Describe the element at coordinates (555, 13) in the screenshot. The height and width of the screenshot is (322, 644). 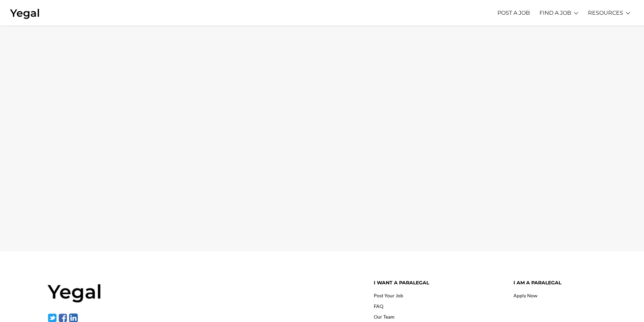
I see `a: FIND A JOB` at that location.